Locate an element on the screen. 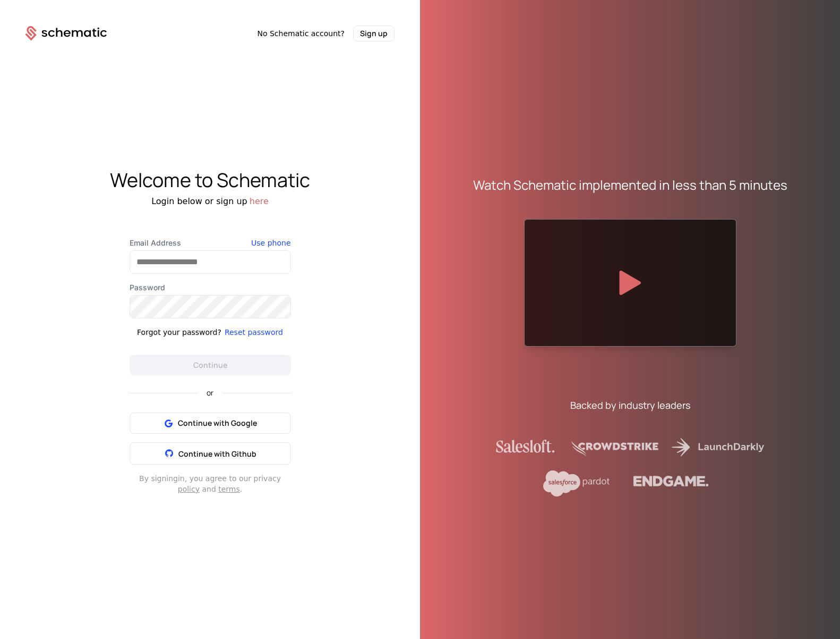  div: Watch Schematic implemented in less than 5 minutes is located at coordinates (630, 185).